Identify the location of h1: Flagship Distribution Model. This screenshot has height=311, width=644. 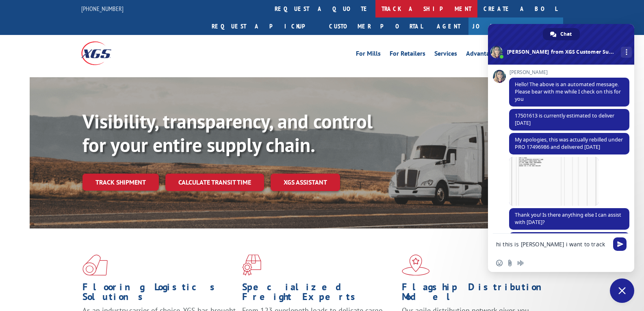
(479, 294).